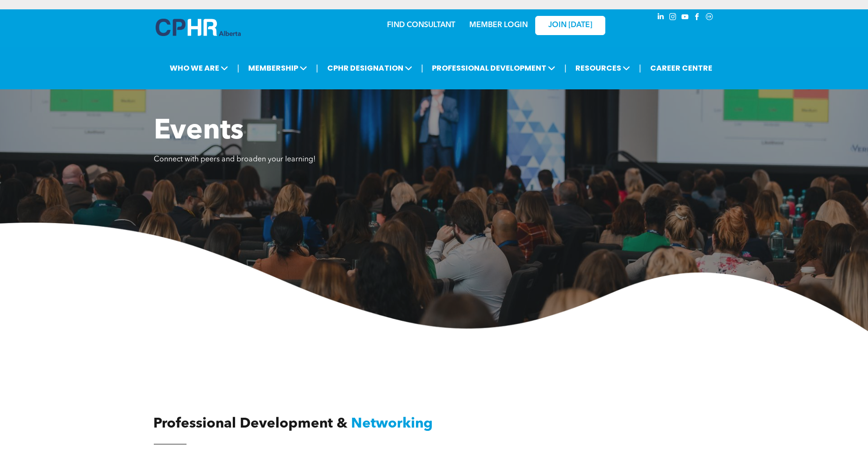 The width and height of the screenshot is (868, 450). Describe the element at coordinates (235, 159) in the screenshot. I see `span: Connect with peers and broaden your learning!` at that location.